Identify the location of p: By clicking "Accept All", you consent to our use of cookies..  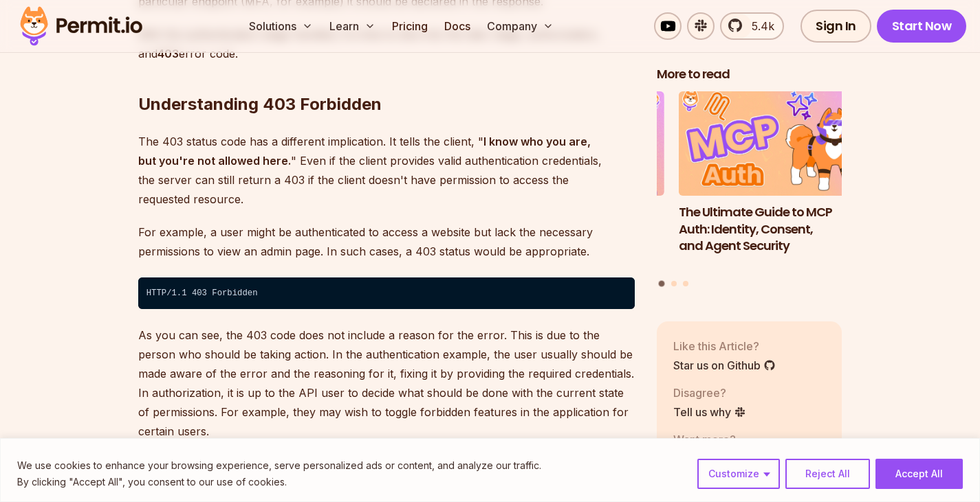
(279, 482).